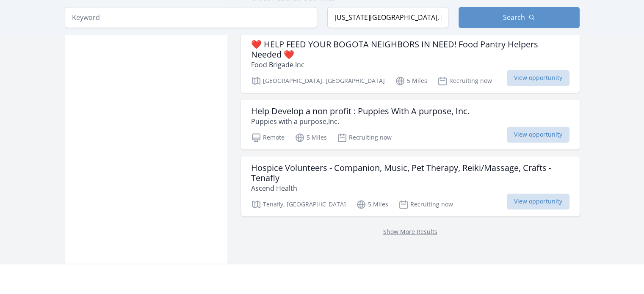 This screenshot has height=294, width=644. Describe the element at coordinates (410, 186) in the screenshot. I see `a: Hospice Volunteers - Companion, Music, Pet Therapy, Reiki/Massage, Crafts - Tenafly Ascend Health...` at that location.